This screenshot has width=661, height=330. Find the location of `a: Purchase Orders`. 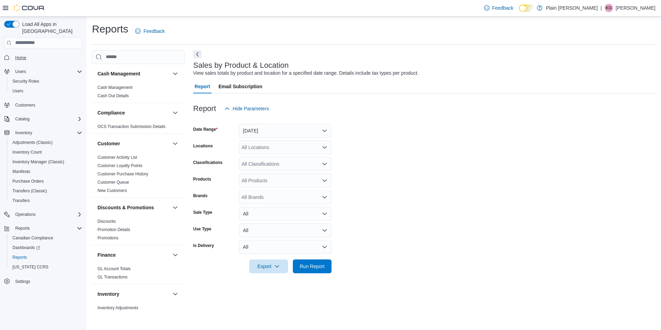

a: Purchase Orders is located at coordinates (28, 181).